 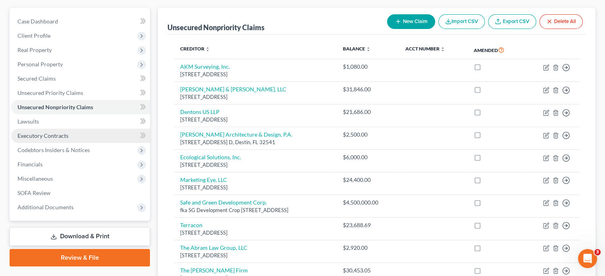 What do you see at coordinates (80, 136) in the screenshot?
I see `a: Executory Contracts` at bounding box center [80, 136].